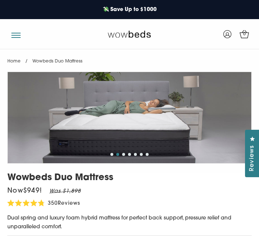  What do you see at coordinates (129, 10) in the screenshot?
I see `a: 💸 Save Up to $1000` at bounding box center [129, 10].